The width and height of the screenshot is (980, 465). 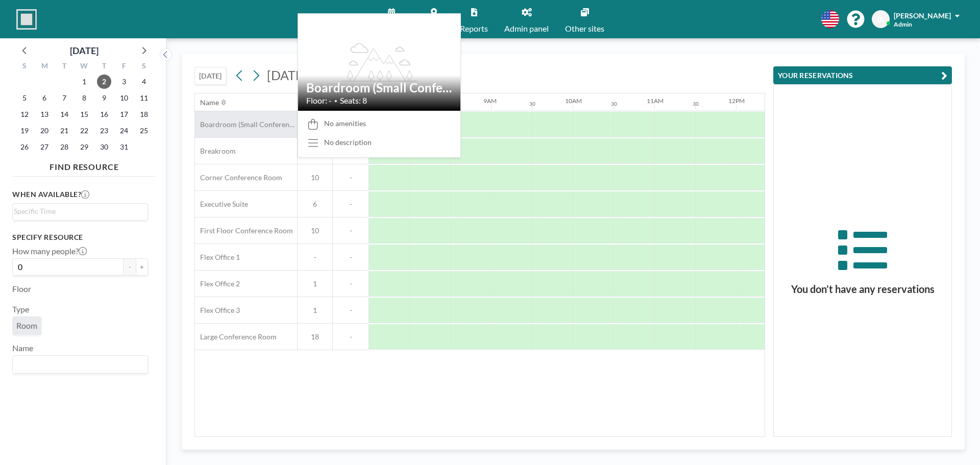 What do you see at coordinates (84, 98) in the screenshot?
I see `span: Wednesday, October 8, 2025` at bounding box center [84, 98].